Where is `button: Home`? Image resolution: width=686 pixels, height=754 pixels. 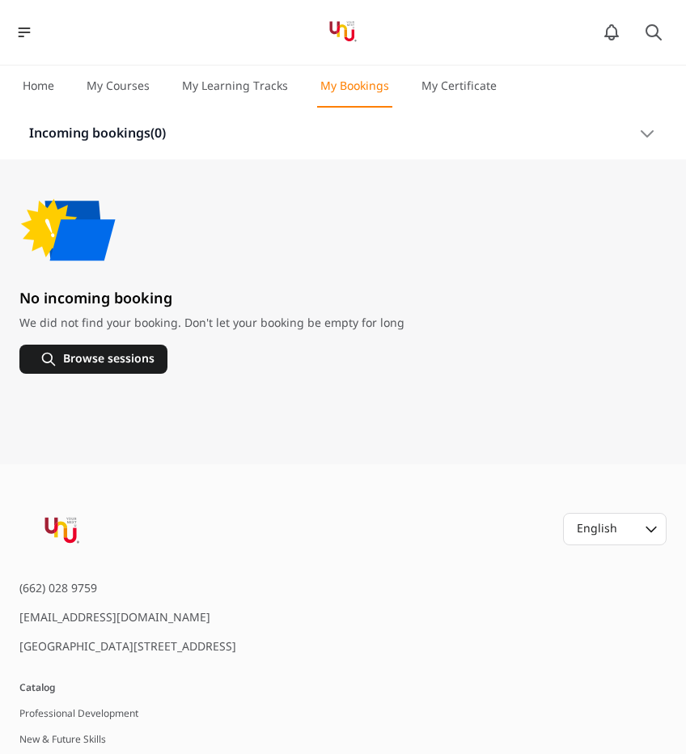
button: Home is located at coordinates (38, 93).